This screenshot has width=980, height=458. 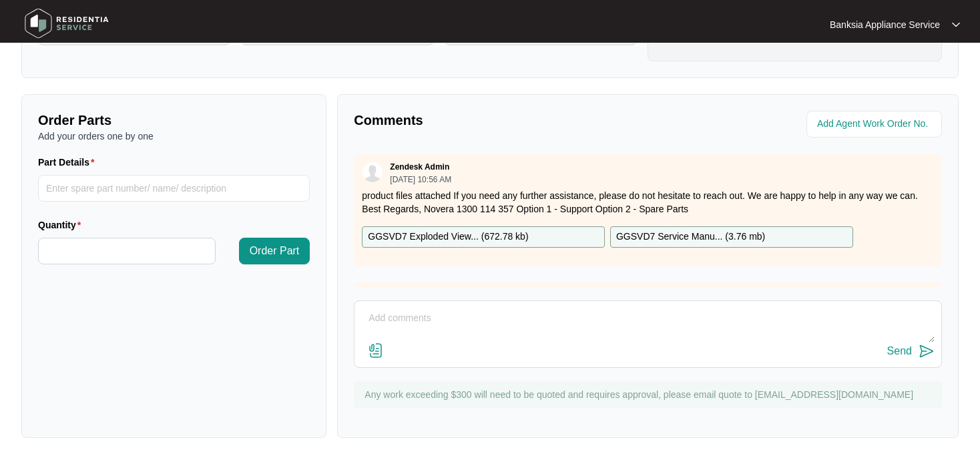 I want to click on p: Comments, so click(x=496, y=120).